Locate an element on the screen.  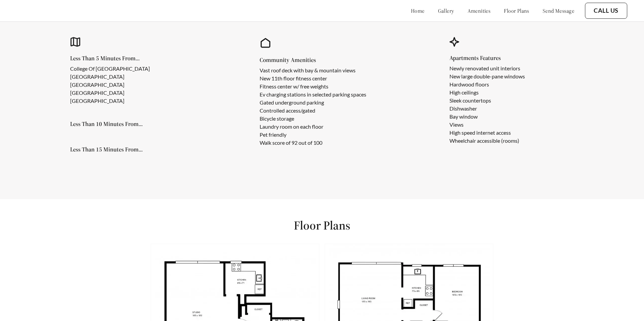
li: Gated underground parking is located at coordinates (313, 102).